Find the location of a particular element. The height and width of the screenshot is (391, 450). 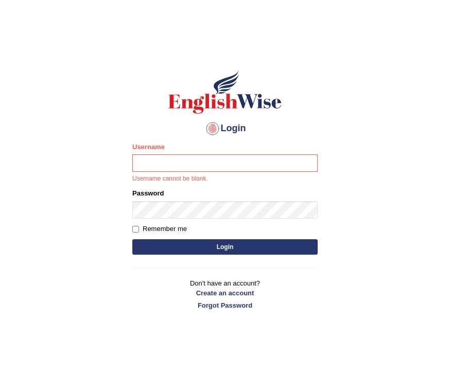

img: Logo of English Wise sign in for intelligent practice with AI is located at coordinates (225, 92).